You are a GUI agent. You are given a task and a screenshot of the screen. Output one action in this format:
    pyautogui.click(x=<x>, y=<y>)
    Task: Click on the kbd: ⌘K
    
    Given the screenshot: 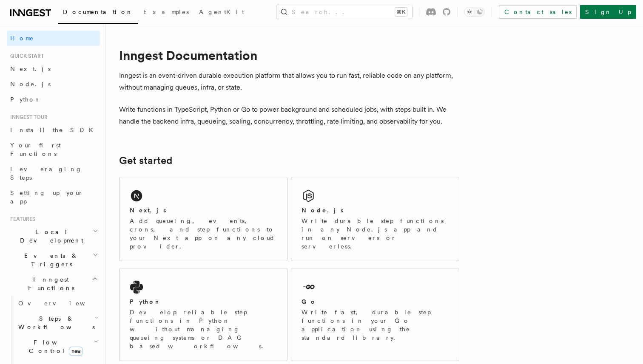 What is the action you would take?
    pyautogui.click(x=401, y=12)
    